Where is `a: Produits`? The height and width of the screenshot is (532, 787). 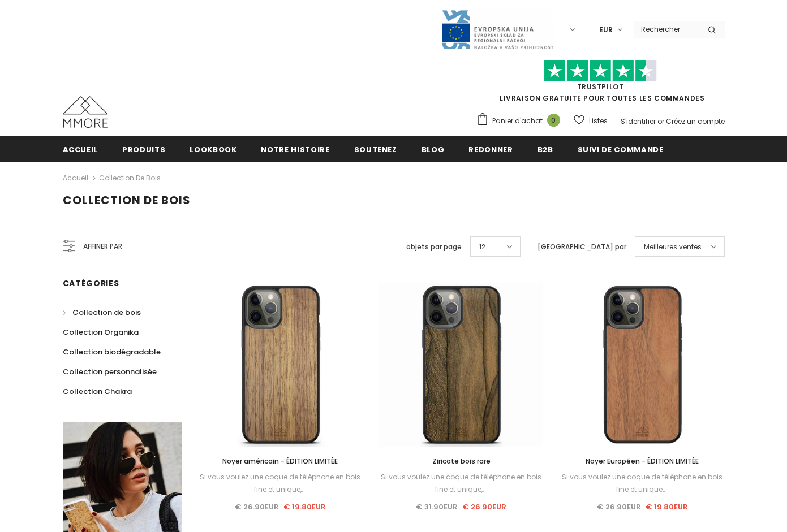 a: Produits is located at coordinates (144, 148).